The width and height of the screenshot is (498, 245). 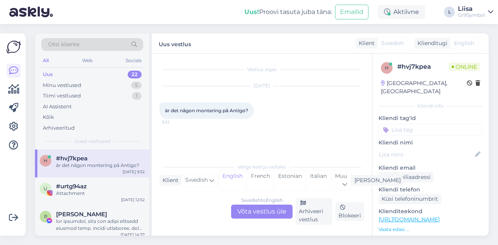 What do you see at coordinates (262, 201) in the screenshot?
I see `div: Swedish to English` at bounding box center [262, 201].